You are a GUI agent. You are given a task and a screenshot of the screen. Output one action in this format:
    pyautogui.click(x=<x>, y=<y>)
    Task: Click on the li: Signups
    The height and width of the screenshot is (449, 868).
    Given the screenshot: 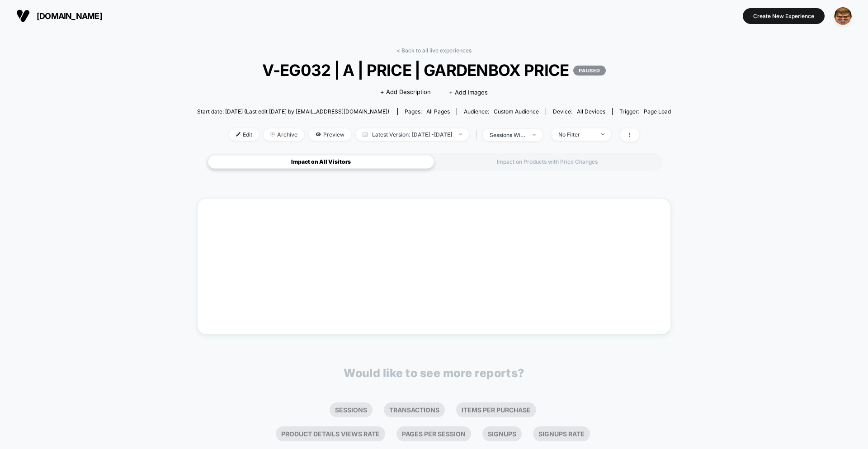 What is the action you would take?
    pyautogui.click(x=501, y=434)
    